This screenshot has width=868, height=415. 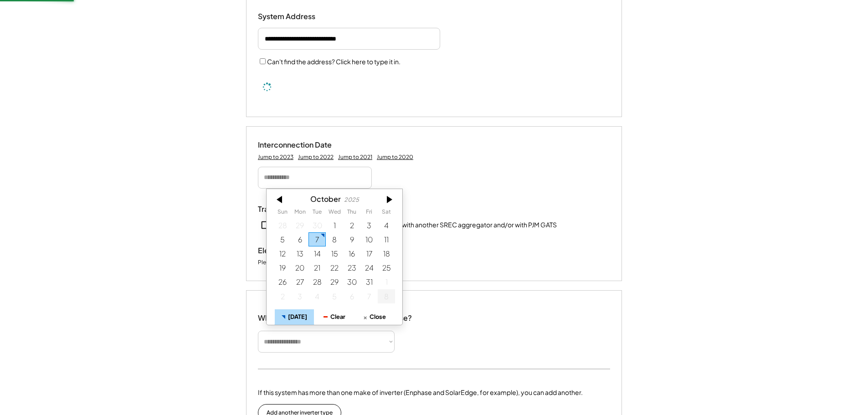 I want to click on div: 10/18/2025, so click(x=386, y=253).